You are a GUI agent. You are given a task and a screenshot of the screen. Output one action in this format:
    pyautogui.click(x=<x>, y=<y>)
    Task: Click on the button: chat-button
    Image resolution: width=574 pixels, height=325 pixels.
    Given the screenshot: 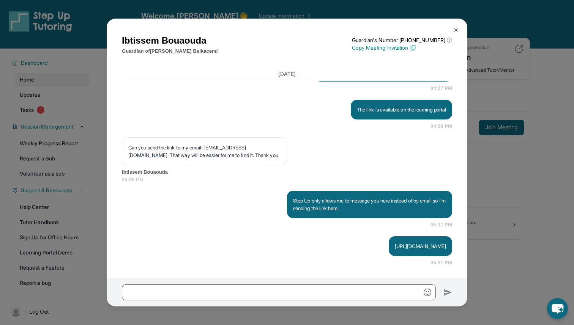 What is the action you would take?
    pyautogui.click(x=557, y=309)
    